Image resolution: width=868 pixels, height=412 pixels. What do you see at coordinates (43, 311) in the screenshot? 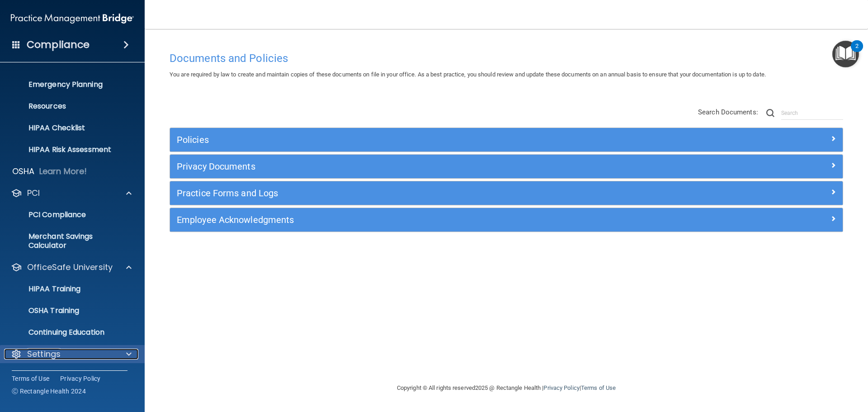
I see `p: OSHA Training` at bounding box center [43, 311].